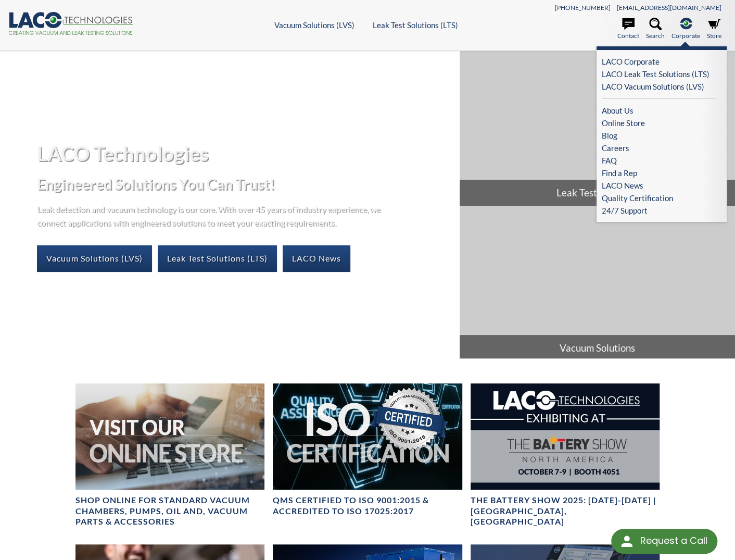 The image size is (735, 560). Describe the element at coordinates (659, 198) in the screenshot. I see `a: Quality Certification` at that location.